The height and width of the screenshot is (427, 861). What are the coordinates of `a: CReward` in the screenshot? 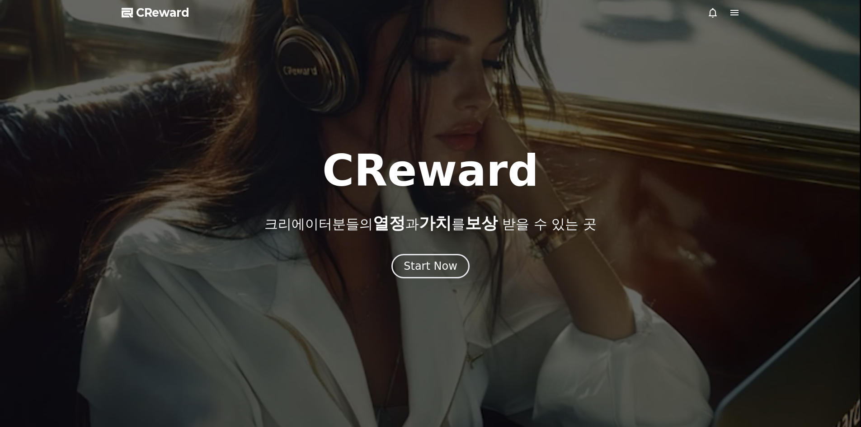 It's located at (155, 13).